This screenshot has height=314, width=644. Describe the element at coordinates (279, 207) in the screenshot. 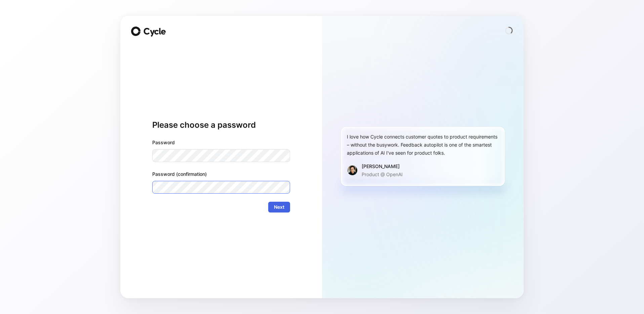

I see `span: Next` at that location.